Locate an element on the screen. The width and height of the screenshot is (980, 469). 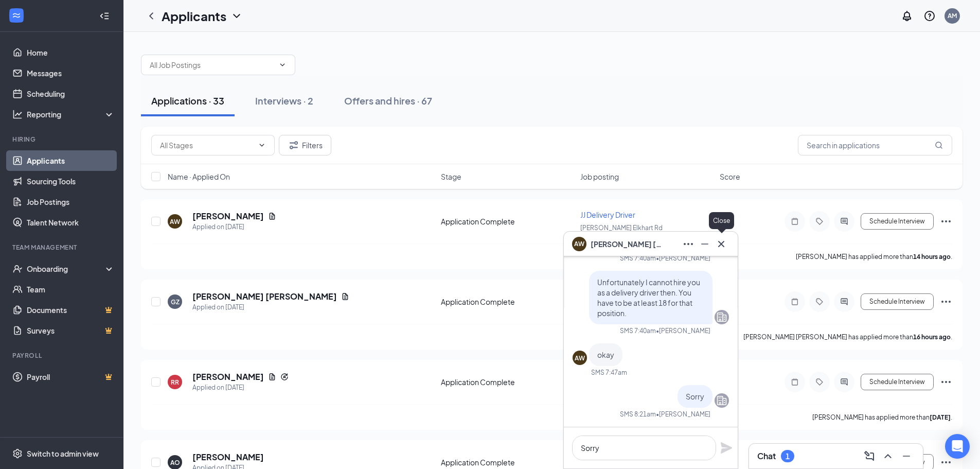
span: Job posting is located at coordinates (599, 177).